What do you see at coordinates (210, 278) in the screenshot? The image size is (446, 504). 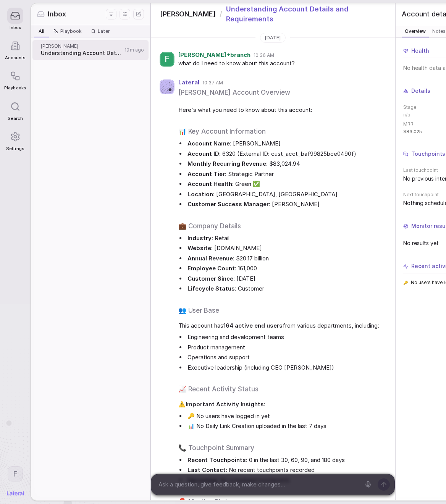 I see `strong: Customer Since` at bounding box center [210, 278].